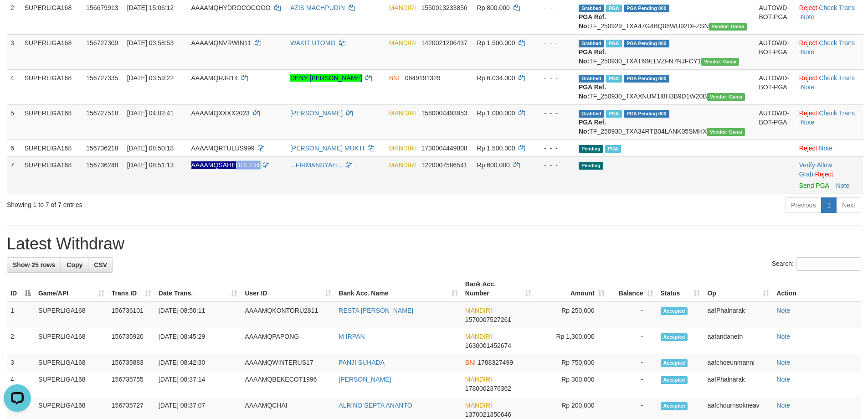 This screenshot has height=419, width=868. What do you see at coordinates (498, 288) in the screenshot?
I see `th: Bank Acc. Number: activate to sort column ascending` at bounding box center [498, 288].